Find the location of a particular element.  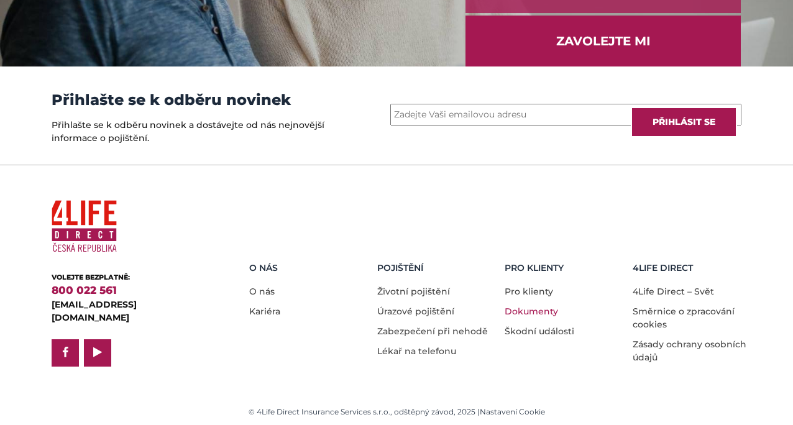

a: Nastavení Cookie is located at coordinates (512, 411).